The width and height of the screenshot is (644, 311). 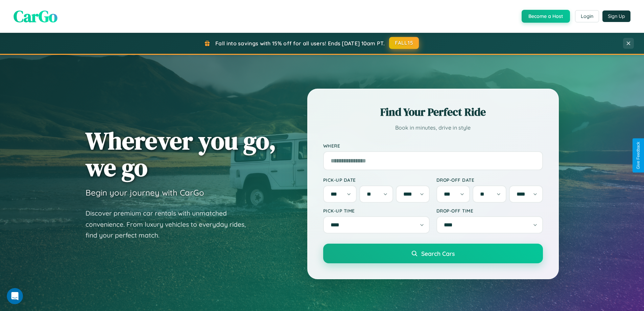 What do you see at coordinates (36, 17) in the screenshot?
I see `span: CarGo` at bounding box center [36, 17].